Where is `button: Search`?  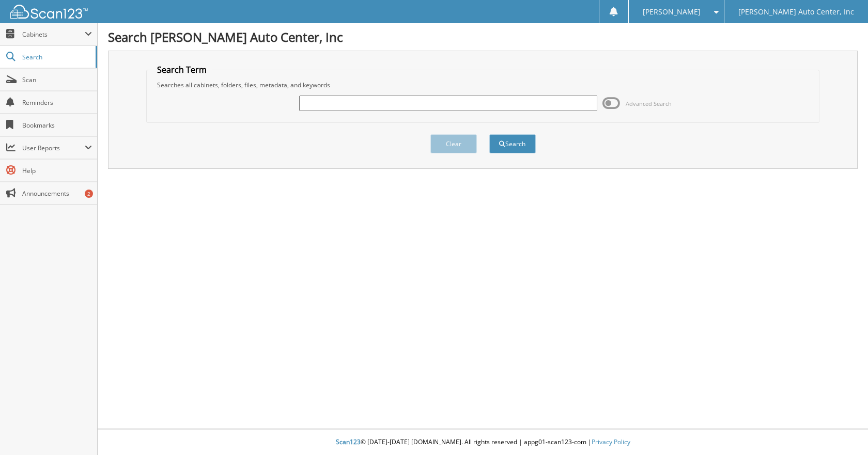 button: Search is located at coordinates (513, 144).